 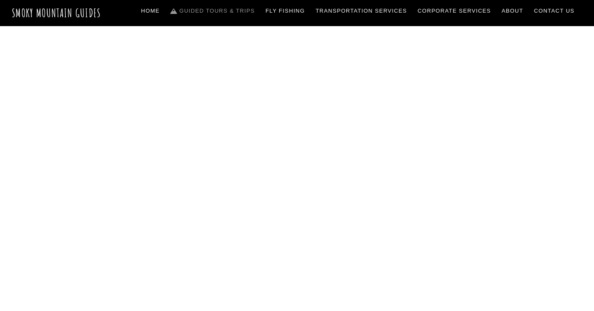 What do you see at coordinates (454, 11) in the screenshot?
I see `a: Corporate Services` at bounding box center [454, 11].